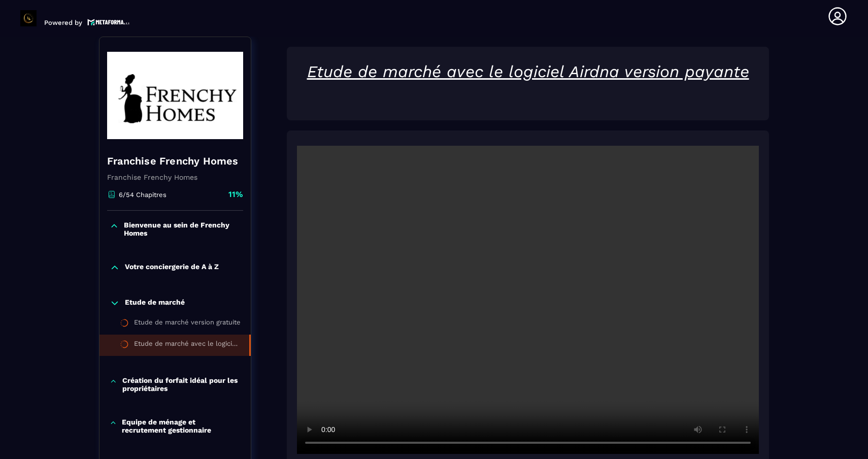  I want to click on p: 6/54 Chapitres, so click(142, 195).